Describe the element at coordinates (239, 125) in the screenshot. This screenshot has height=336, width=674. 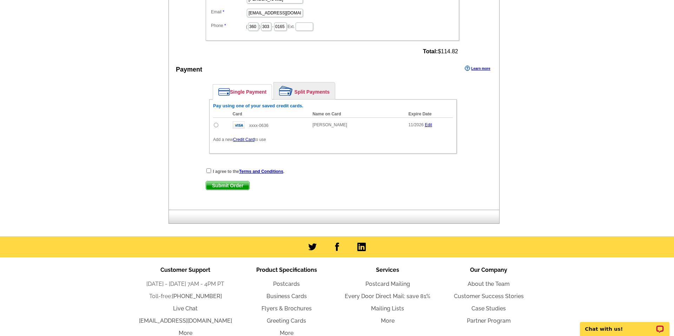
I see `img: visa.gif` at that location.